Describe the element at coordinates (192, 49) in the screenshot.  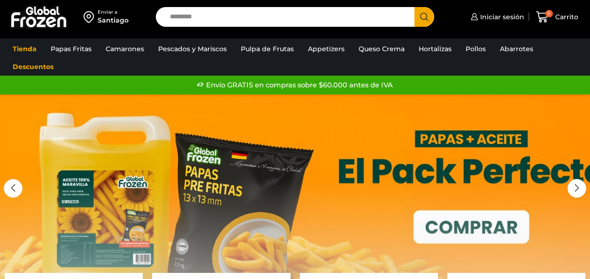
I see `a: Pescados y Mariscos` at that location.